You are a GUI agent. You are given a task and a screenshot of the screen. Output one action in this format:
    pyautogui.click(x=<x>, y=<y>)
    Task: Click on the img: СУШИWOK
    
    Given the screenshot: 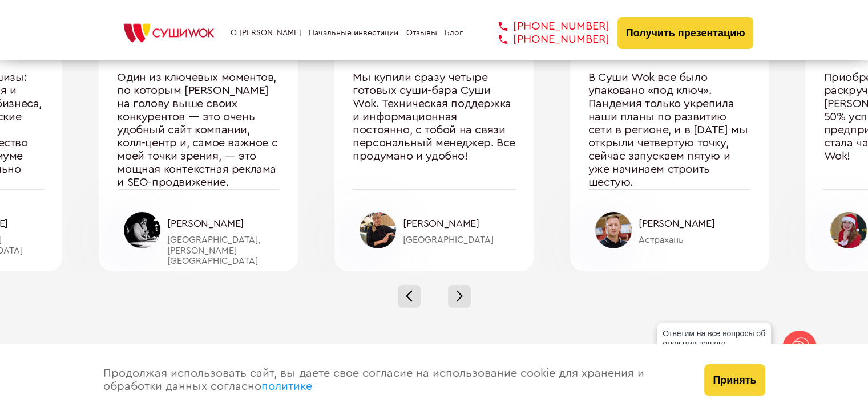 What is the action you would take?
    pyautogui.click(x=169, y=33)
    